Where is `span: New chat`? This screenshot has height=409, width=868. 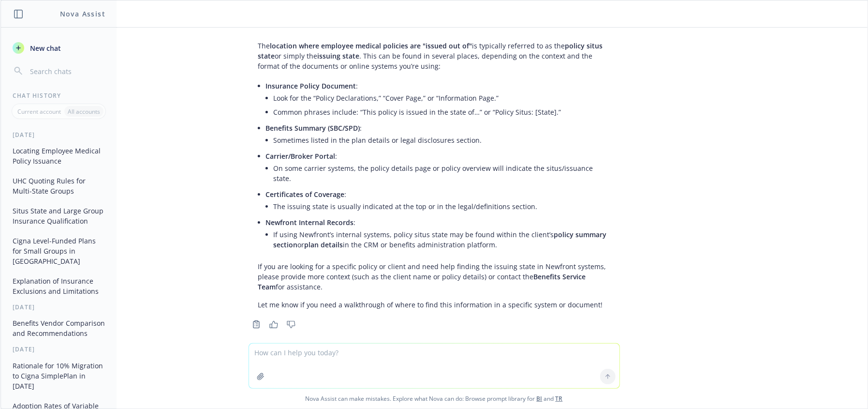
span: New chat is located at coordinates (44, 48).